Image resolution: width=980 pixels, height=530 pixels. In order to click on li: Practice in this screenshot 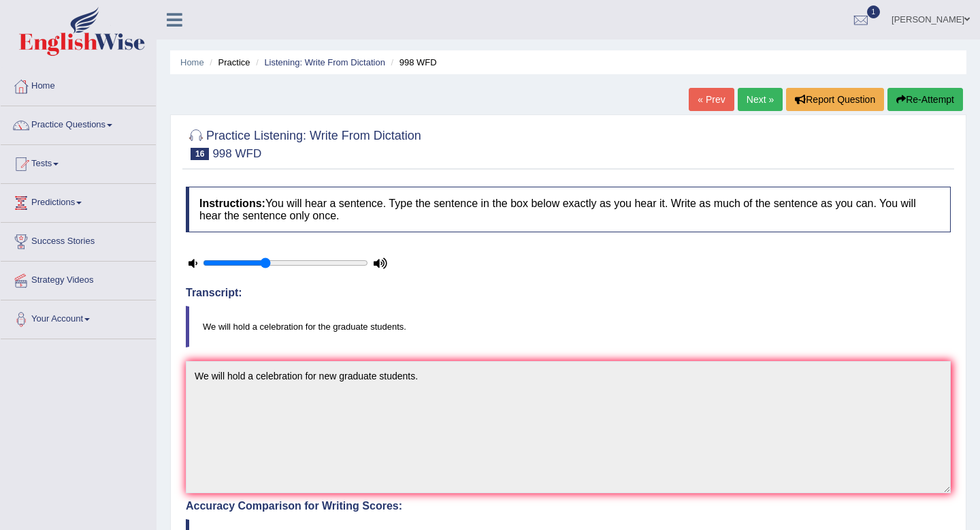, I will do `click(228, 62)`.